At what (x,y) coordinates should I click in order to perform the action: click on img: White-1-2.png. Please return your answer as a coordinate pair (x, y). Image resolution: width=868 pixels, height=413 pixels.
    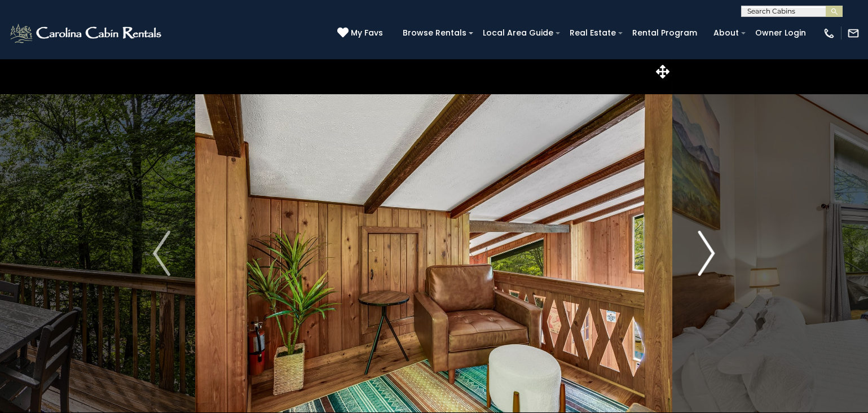
    Looking at the image, I should click on (86, 33).